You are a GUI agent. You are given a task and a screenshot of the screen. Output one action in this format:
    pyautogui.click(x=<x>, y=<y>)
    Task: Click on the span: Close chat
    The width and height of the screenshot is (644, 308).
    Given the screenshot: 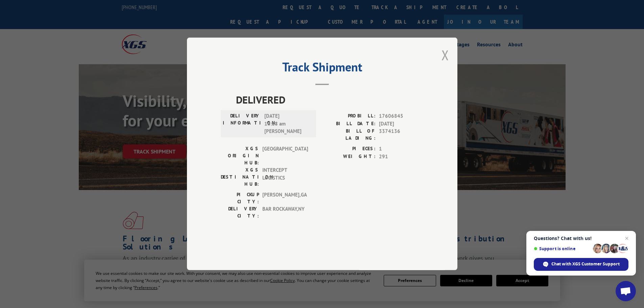 What is the action you would take?
    pyautogui.click(x=627, y=238)
    